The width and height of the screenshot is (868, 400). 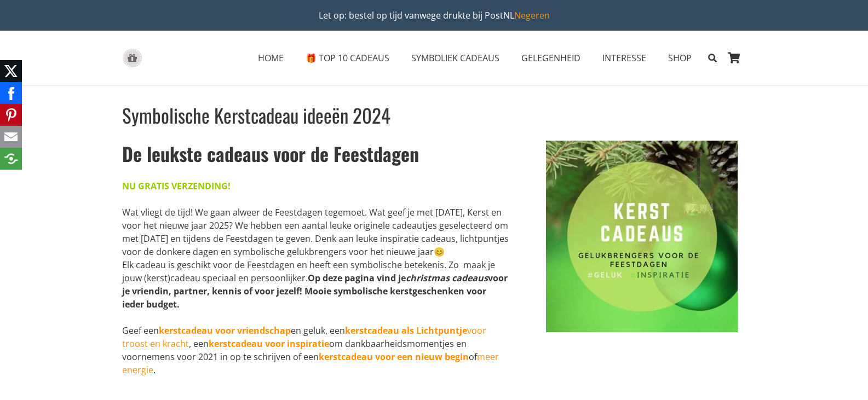 I want to click on h1: Symbolische Kerstcadeau ideeën 2024, so click(x=430, y=115).